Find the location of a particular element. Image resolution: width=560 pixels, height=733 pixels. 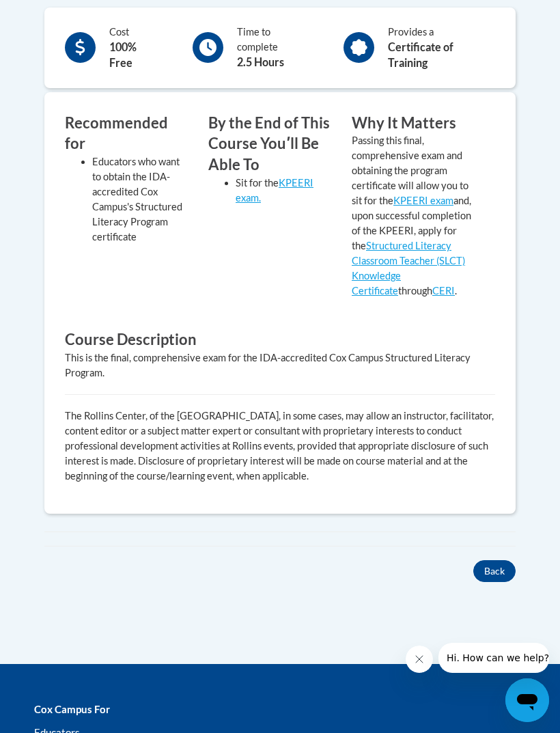

div: Time to complete is located at coordinates (275, 47).